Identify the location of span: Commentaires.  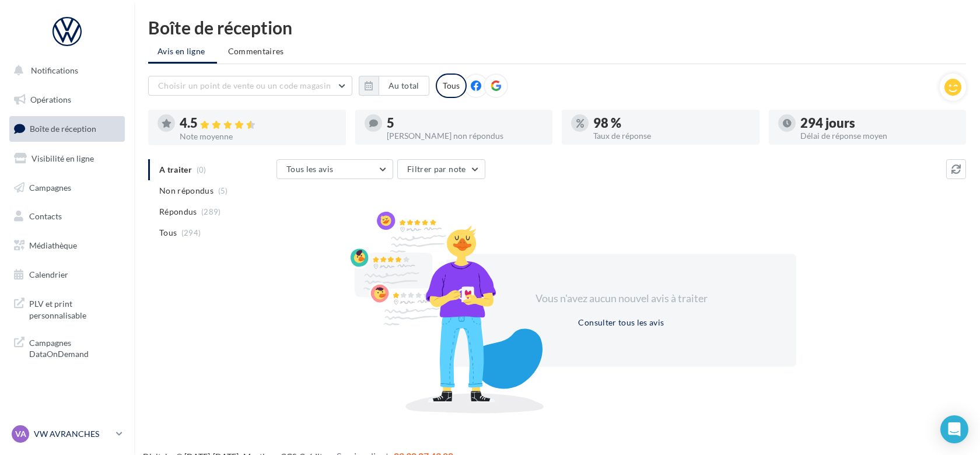
(256, 51).